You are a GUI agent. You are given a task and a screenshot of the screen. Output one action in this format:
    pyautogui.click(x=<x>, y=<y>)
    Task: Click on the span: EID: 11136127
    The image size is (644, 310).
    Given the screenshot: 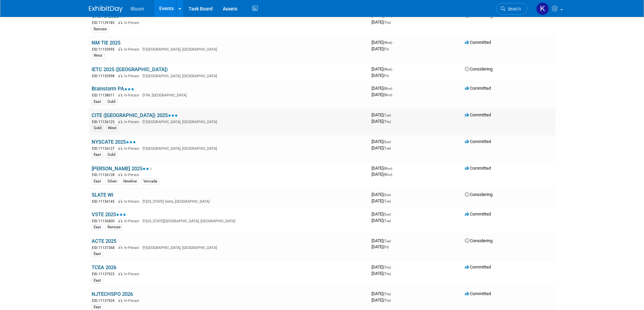 What is the action you would take?
    pyautogui.click(x=105, y=149)
    